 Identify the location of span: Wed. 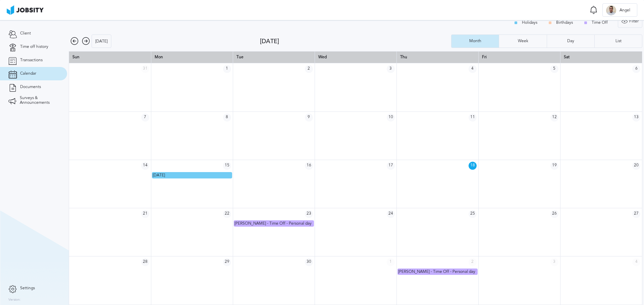
(322, 57).